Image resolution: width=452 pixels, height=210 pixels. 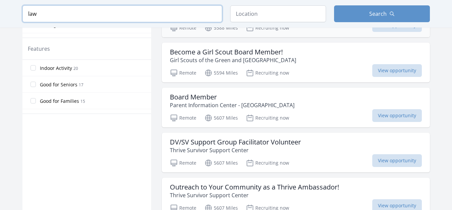 What do you see at coordinates (56, 68) in the screenshot?
I see `span: Indoor Activity` at bounding box center [56, 68].